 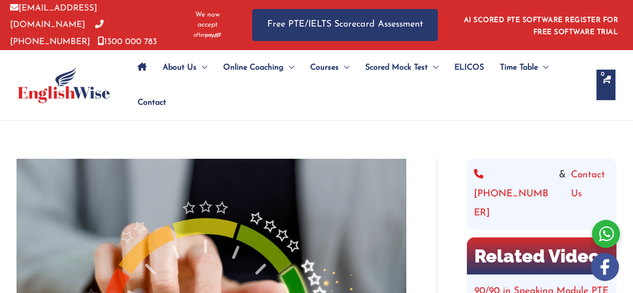 What do you see at coordinates (253, 68) in the screenshot?
I see `span: Online Coaching` at bounding box center [253, 68].